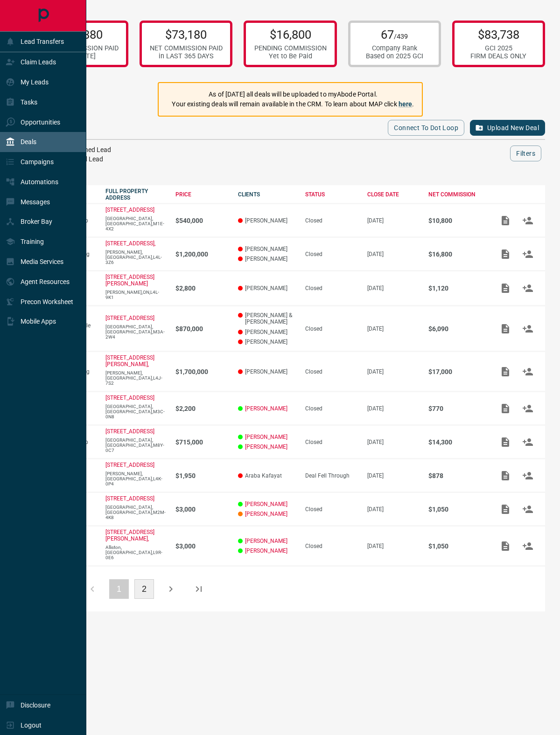  I want to click on button: Upload New Deal, so click(507, 128).